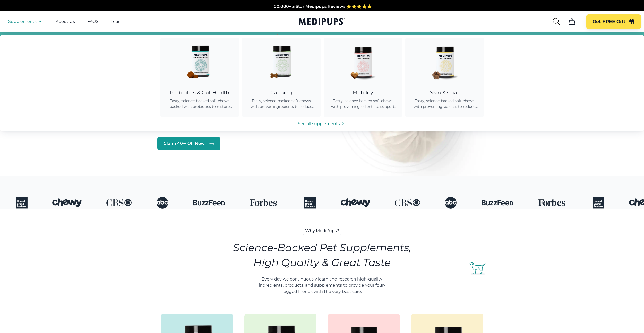  Describe the element at coordinates (363, 92) in the screenshot. I see `div: Mobility` at that location.